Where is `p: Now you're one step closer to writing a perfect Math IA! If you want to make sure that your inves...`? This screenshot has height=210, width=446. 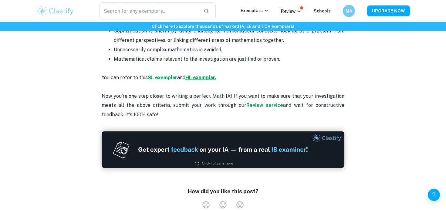 p: Now you're one step closer to writing a perfect Math IA! If you want to make sure that your inves... is located at coordinates (223, 92).